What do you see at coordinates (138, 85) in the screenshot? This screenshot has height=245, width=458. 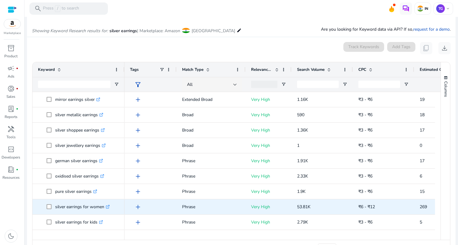 I see `span: filter_alt` at bounding box center [138, 85].